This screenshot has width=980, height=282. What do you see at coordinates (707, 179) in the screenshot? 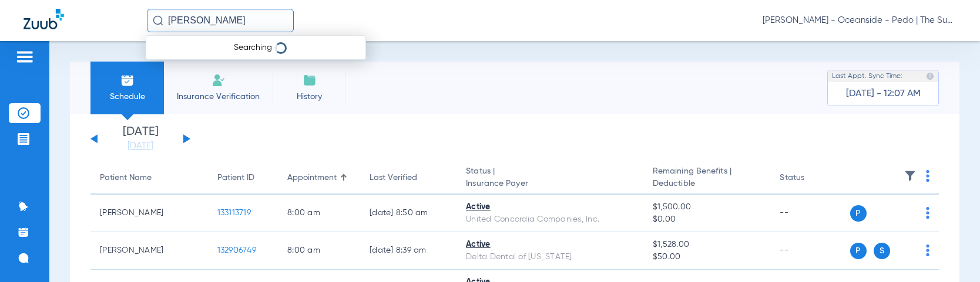
I see `th: Remaining Benefits |` at bounding box center [707, 179].